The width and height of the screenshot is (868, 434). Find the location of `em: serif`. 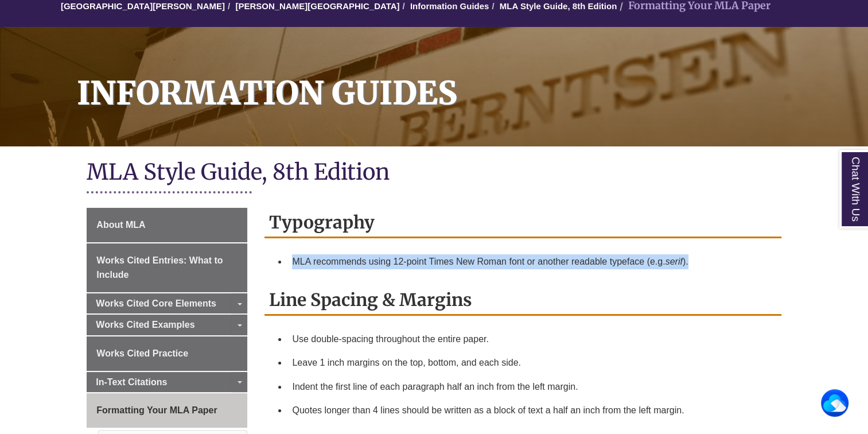

em: serif is located at coordinates (674, 261).